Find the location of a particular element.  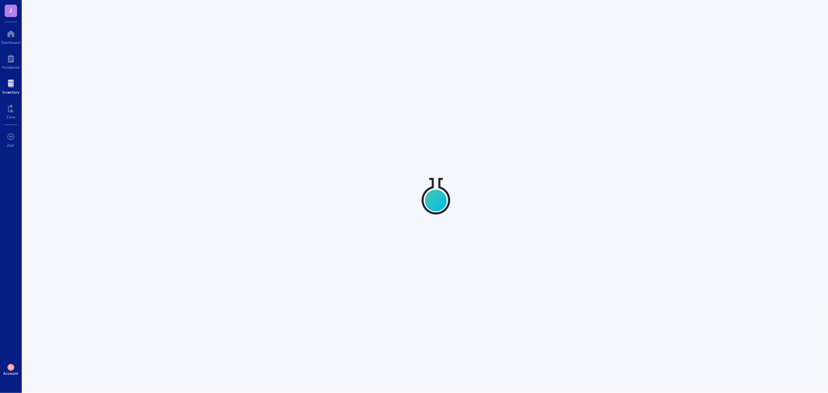

span: QJ is located at coordinates (11, 367).